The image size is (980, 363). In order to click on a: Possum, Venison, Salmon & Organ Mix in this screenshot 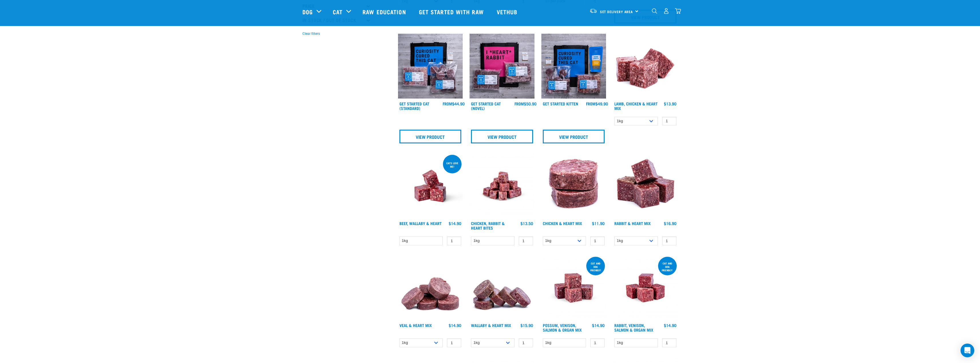, I will do `click(562, 327)`.